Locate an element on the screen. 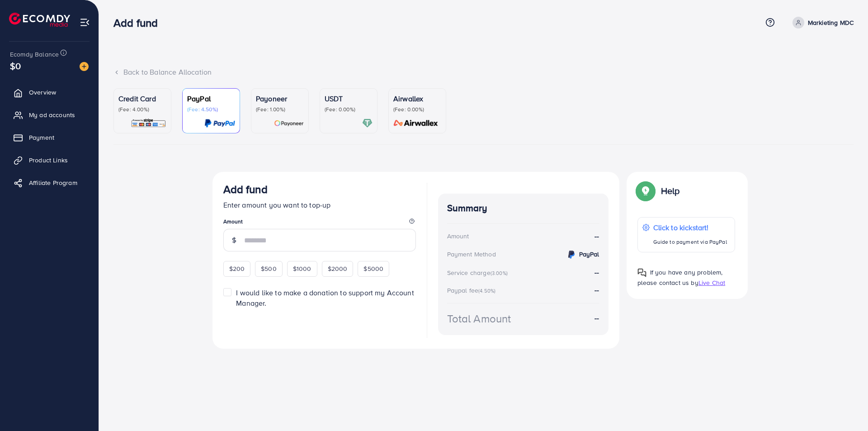  span: Live Chat is located at coordinates (711, 283).